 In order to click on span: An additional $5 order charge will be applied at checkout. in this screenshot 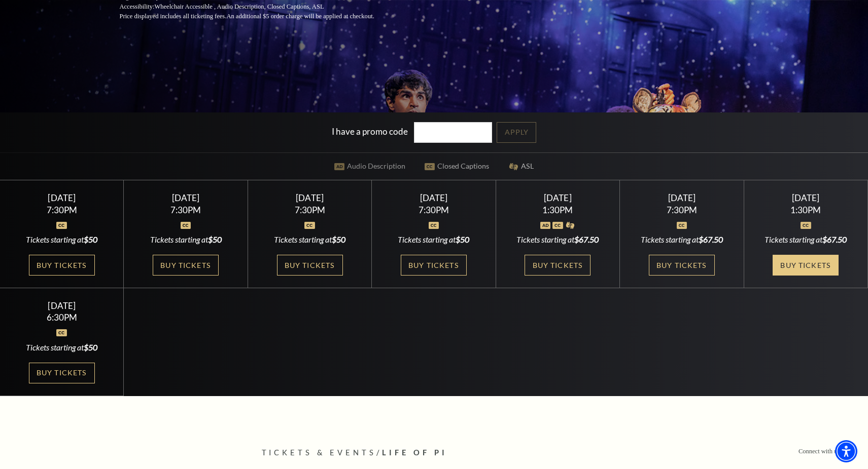, I will do `click(300, 16)`.